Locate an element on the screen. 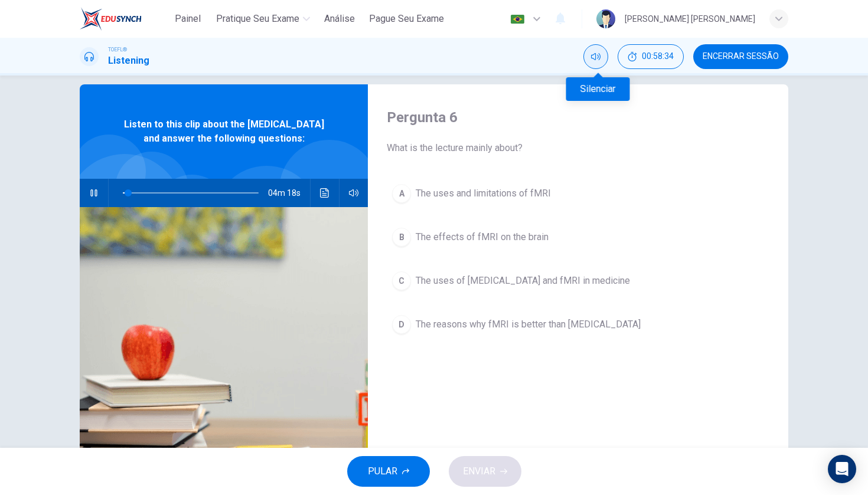 This screenshot has width=868, height=495. button: Encerrar Sessão is located at coordinates (740, 57).